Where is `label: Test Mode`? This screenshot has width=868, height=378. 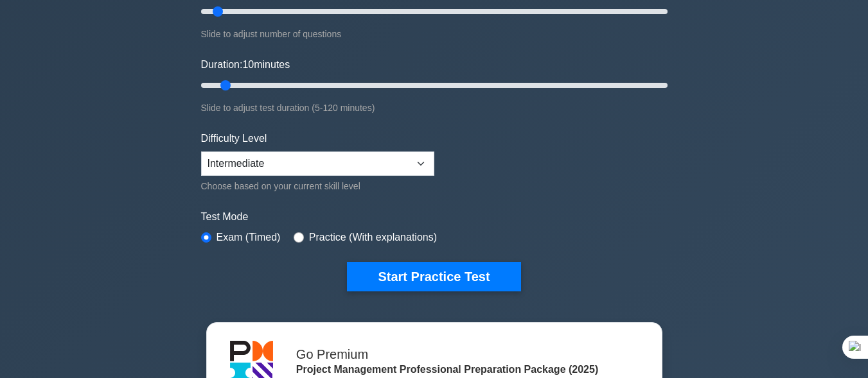
label: Test Mode is located at coordinates (434, 217).